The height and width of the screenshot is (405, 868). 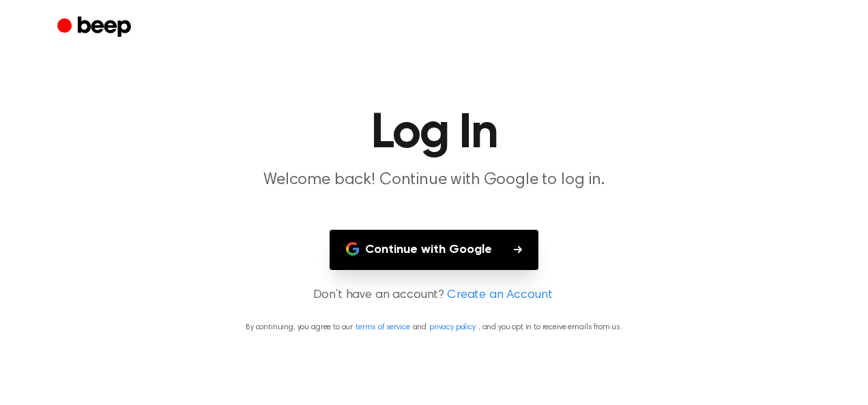 I want to click on button: Continue with Google, so click(x=434, y=250).